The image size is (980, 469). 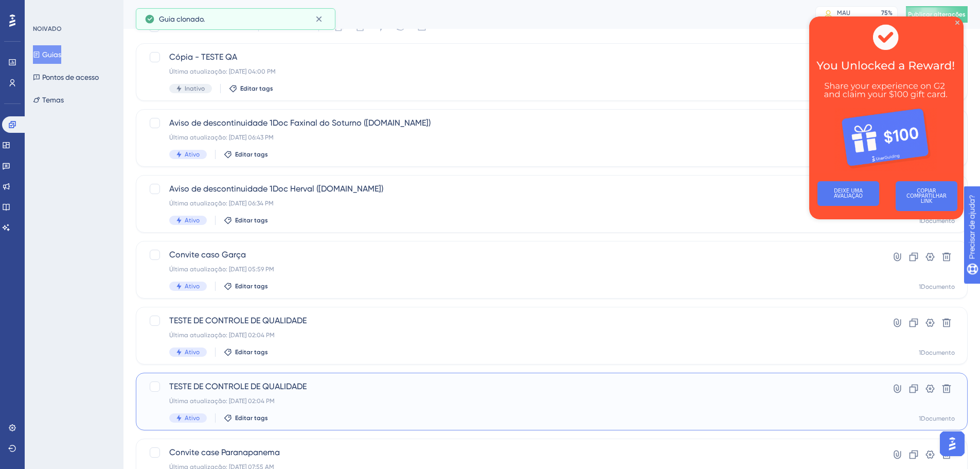 What do you see at coordinates (52, 54) in the screenshot?
I see `font: Guias` at bounding box center [52, 54].